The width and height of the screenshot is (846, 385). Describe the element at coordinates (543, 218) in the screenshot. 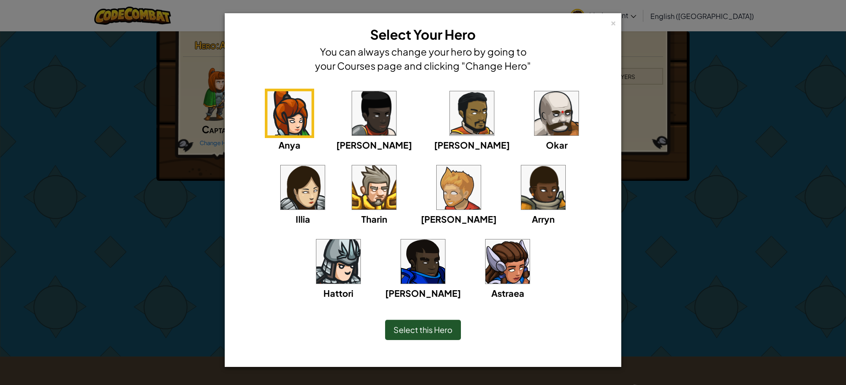

I see `span: Arryn` at that location.